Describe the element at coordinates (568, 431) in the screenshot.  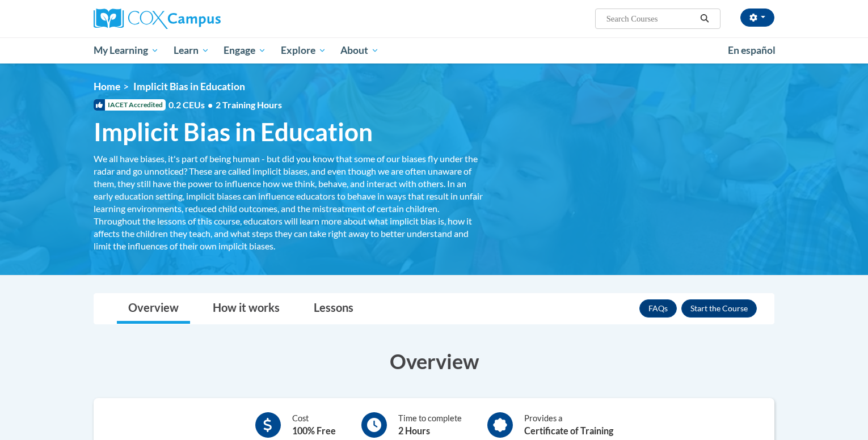
I see `b: Certificate of Training` at that location.